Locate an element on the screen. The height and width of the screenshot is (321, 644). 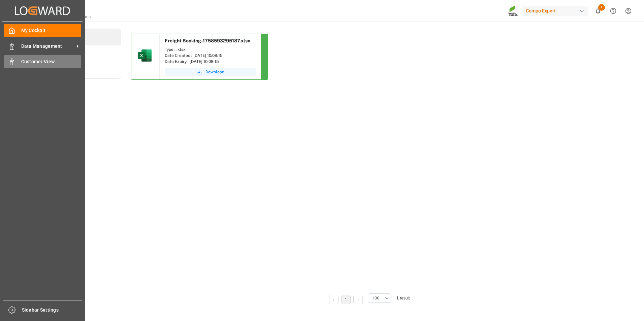
div: Compo Expert is located at coordinates (555, 11).